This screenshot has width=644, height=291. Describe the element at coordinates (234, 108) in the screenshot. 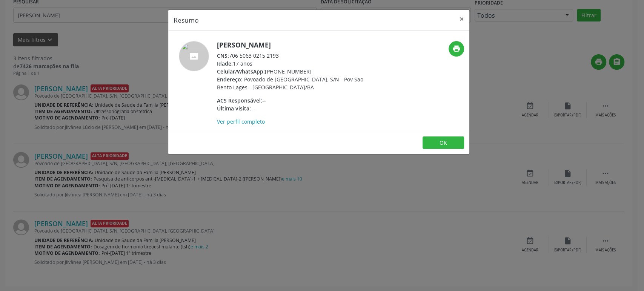

I see `span: Última visita:` at that location.